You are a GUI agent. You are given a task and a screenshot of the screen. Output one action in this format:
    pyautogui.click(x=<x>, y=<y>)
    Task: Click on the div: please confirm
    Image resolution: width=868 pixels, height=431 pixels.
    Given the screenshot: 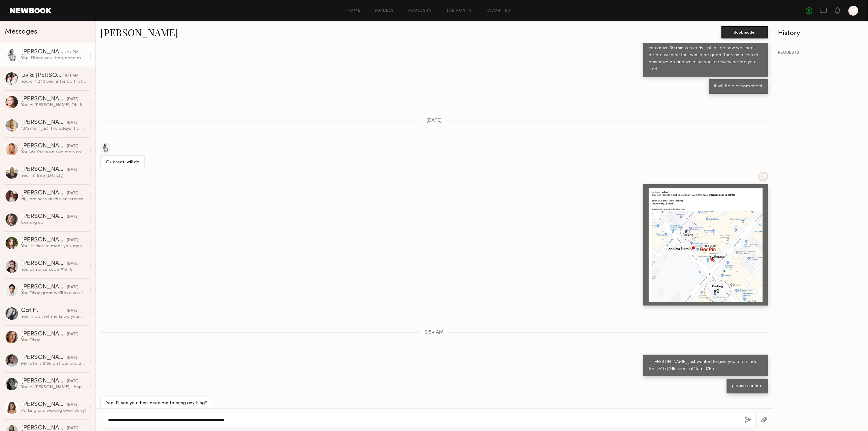 What is the action you would take?
    pyautogui.click(x=747, y=386)
    